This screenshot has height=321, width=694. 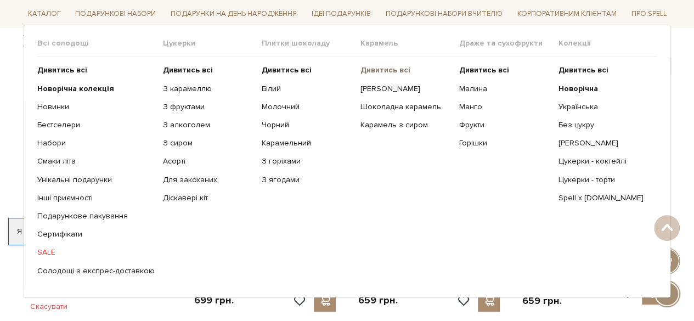 What do you see at coordinates (115, 14) in the screenshot?
I see `a: Подарункові набори` at bounding box center [115, 14].